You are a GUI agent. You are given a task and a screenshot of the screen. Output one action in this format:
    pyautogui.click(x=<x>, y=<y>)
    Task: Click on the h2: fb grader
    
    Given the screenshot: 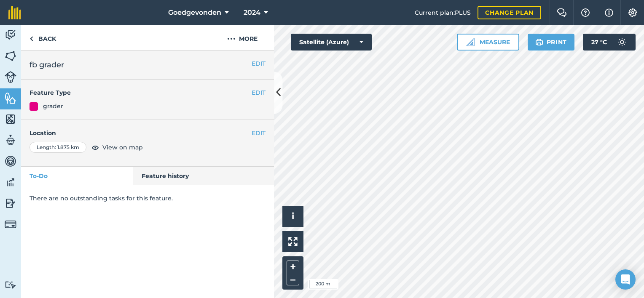 What is the action you would take?
    pyautogui.click(x=148, y=65)
    